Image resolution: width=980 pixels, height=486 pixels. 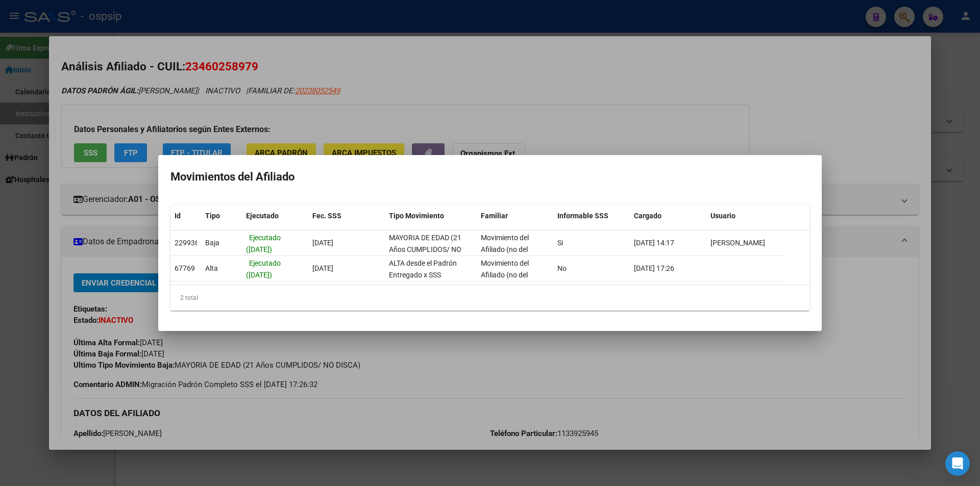 I want to click on span: Tipo Movimiento, so click(x=416, y=216).